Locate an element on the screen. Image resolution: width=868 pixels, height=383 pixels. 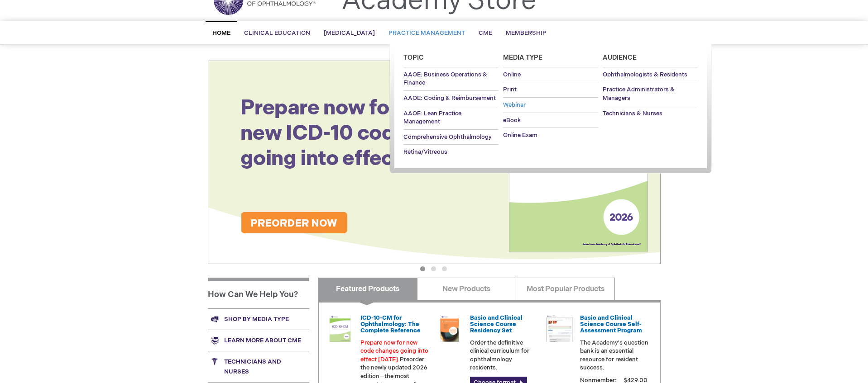
h1: How Can We Help You? is located at coordinates (259, 294).